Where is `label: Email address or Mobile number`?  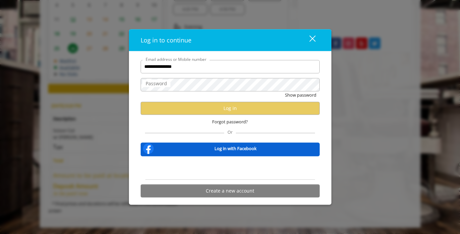 label: Email address or Mobile number is located at coordinates (176, 59).